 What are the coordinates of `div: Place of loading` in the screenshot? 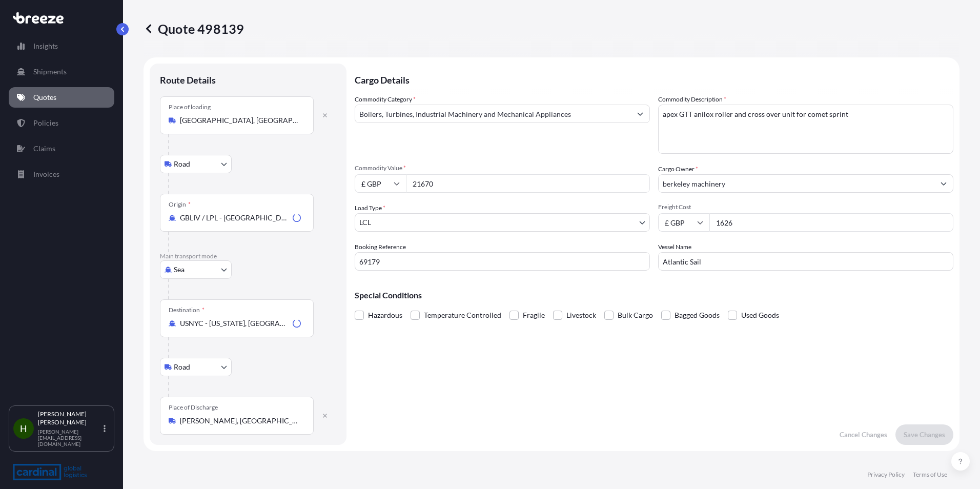 It's located at (190, 107).